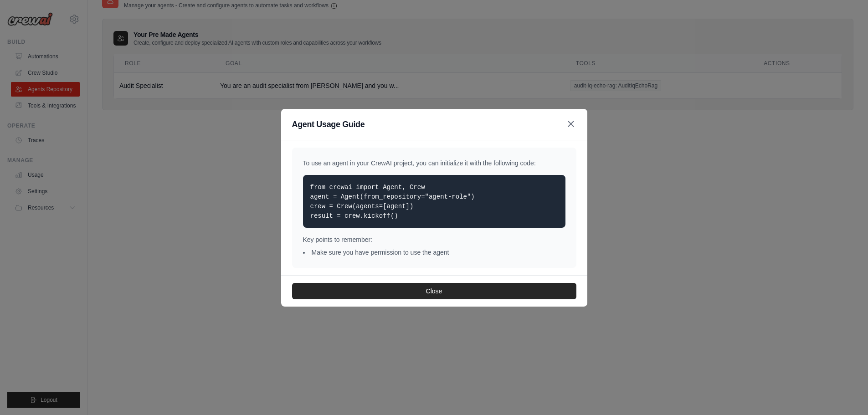 This screenshot has height=415, width=868. Describe the element at coordinates (434, 163) in the screenshot. I see `p: To use an agent in your CrewAI project, you can initialize it with the following code:` at that location.